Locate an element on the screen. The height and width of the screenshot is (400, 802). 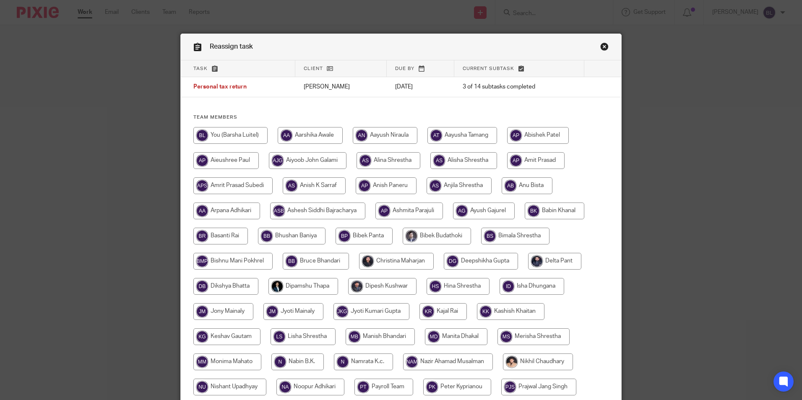
span: Due by is located at coordinates (405, 68).